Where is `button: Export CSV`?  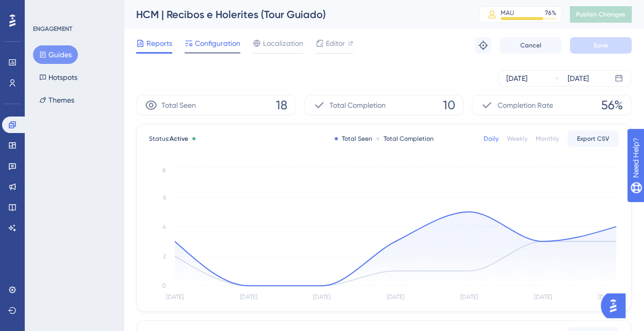
button: Export CSV is located at coordinates (593, 139).